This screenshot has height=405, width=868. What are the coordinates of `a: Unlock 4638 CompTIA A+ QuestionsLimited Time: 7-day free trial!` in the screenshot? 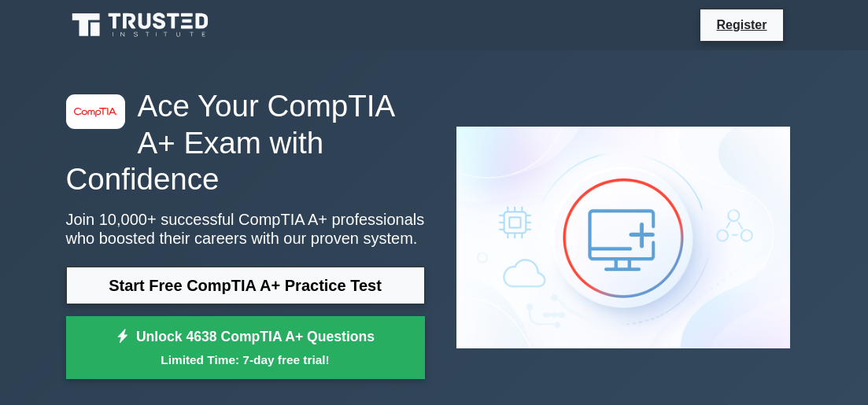 It's located at (245, 348).